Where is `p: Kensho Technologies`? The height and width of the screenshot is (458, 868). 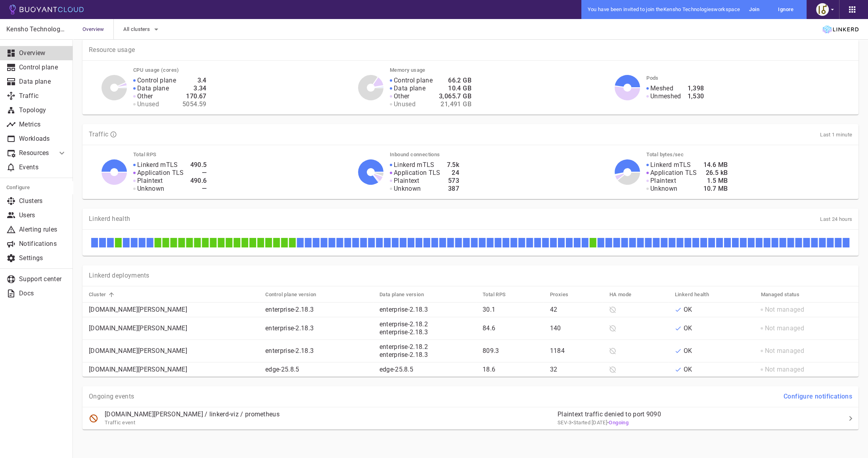 p: Kensho Technologies is located at coordinates (36, 29).